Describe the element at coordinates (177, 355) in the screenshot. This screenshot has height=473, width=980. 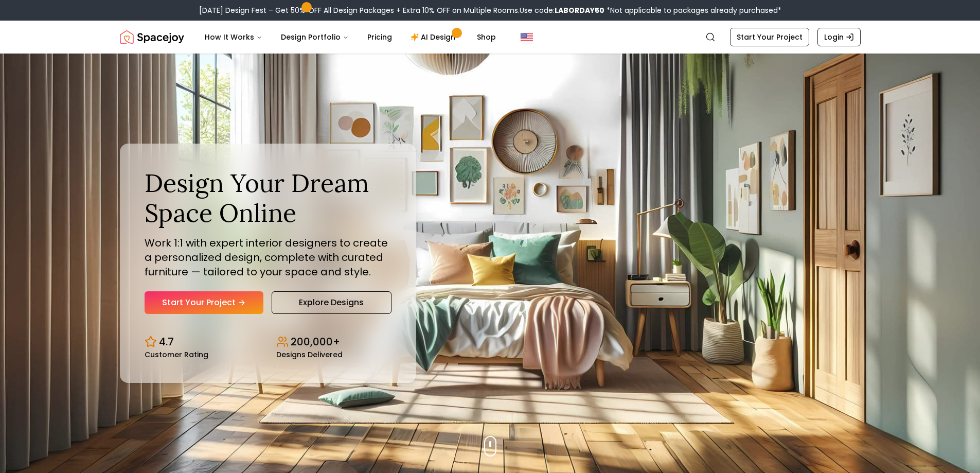
I see `small: Customer Rating` at that location.